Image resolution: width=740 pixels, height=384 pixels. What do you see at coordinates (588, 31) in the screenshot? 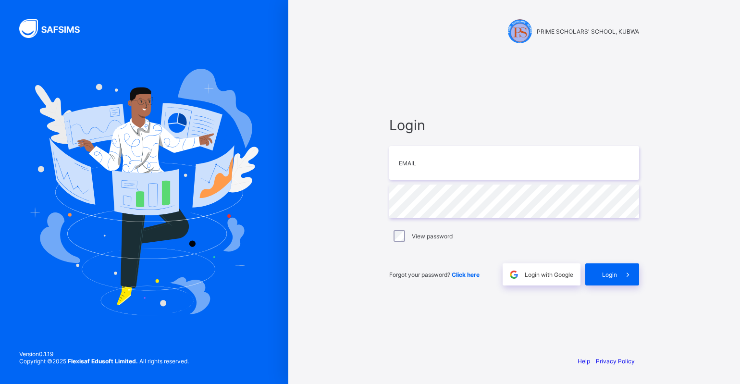
I see `span: PRIME SCHOLARS' SCHOOL, KUBWA` at bounding box center [588, 31].